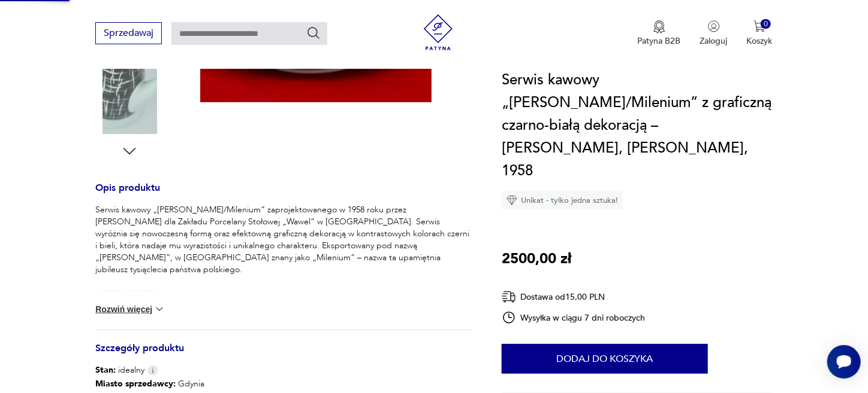 The width and height of the screenshot is (868, 393). Describe the element at coordinates (129, 101) in the screenshot. I see `img: Zdjęcie produktu Serwis kawowy „Helena/Milenium” z graficzną czarno-białą dekoracją – ZPS Wawel, ...` at that location.